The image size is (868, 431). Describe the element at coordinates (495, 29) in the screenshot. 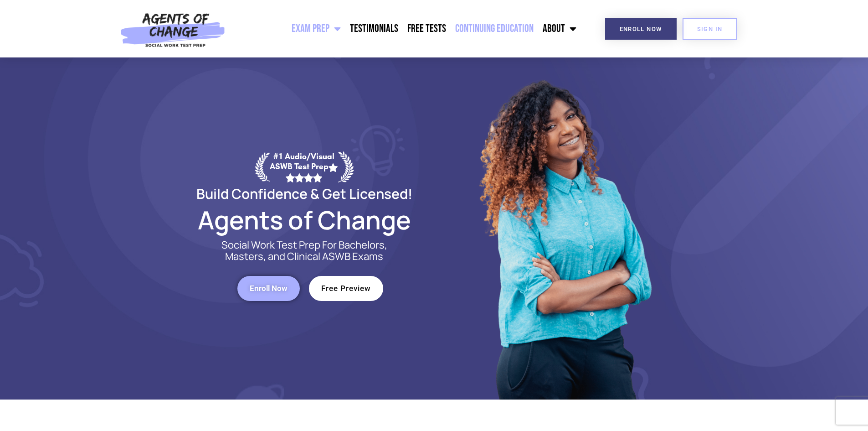

I see `a: Continuing Education` at that location.